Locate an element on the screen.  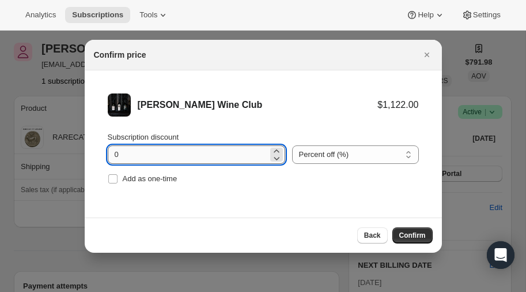
button: Back is located at coordinates (372, 235).